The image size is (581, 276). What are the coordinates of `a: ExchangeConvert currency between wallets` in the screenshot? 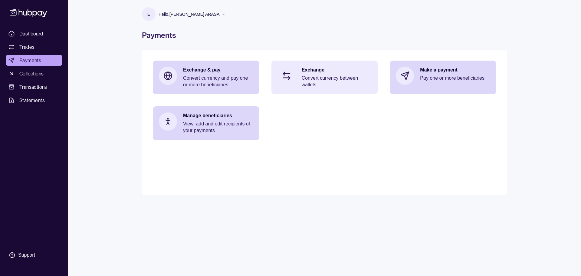 It's located at (325, 77).